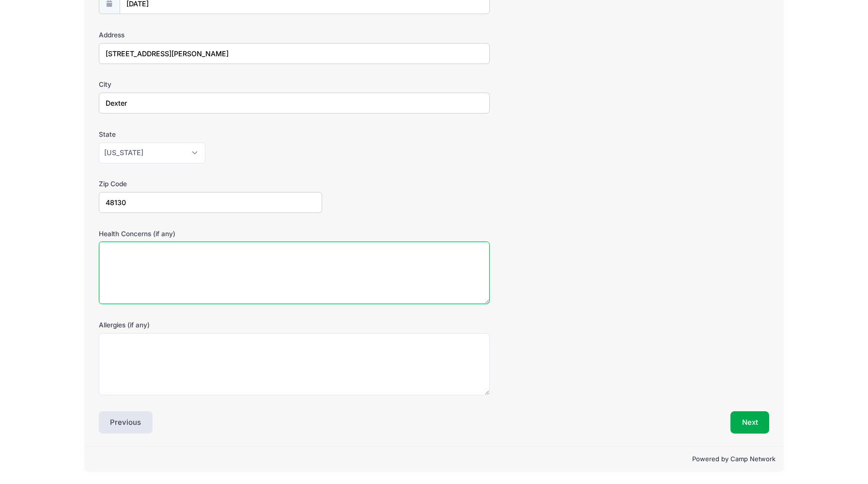  Describe the element at coordinates (211, 233) in the screenshot. I see `label: Health Concerns (if any)` at that location.